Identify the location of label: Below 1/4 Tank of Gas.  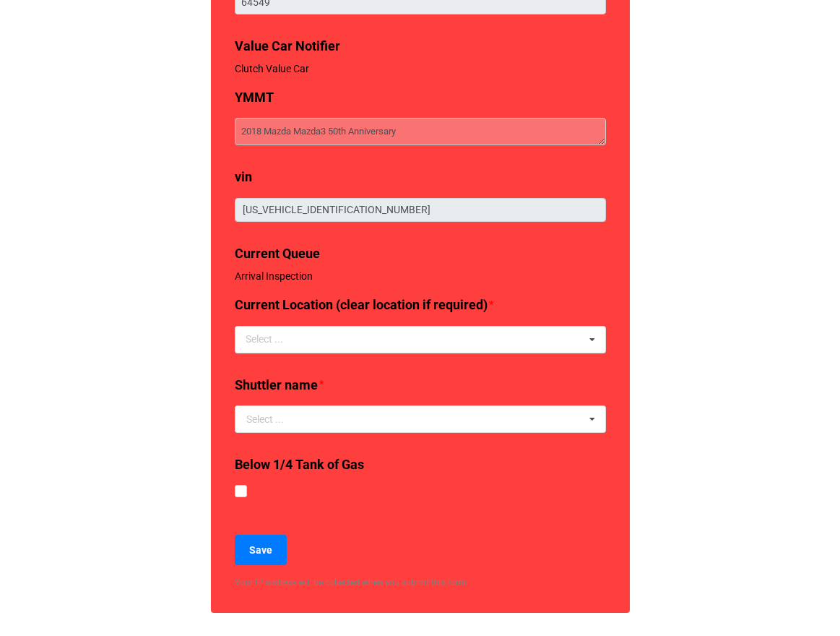
(299, 465).